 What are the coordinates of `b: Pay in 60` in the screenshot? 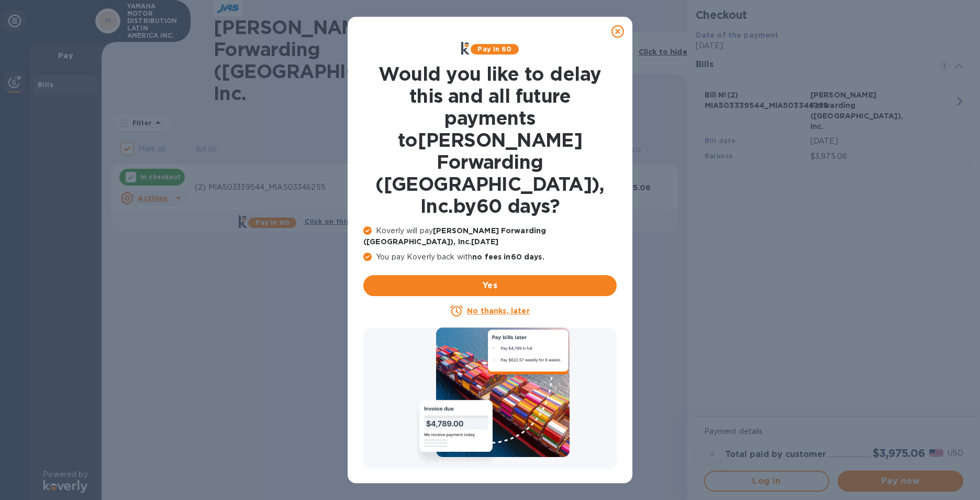 It's located at (494, 49).